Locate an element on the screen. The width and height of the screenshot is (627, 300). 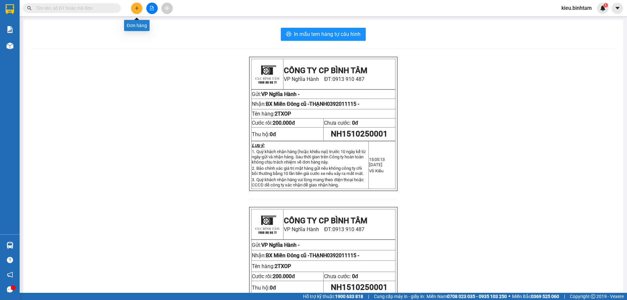
span: Cung cấp máy in - giấy in: is located at coordinates (400, 297).